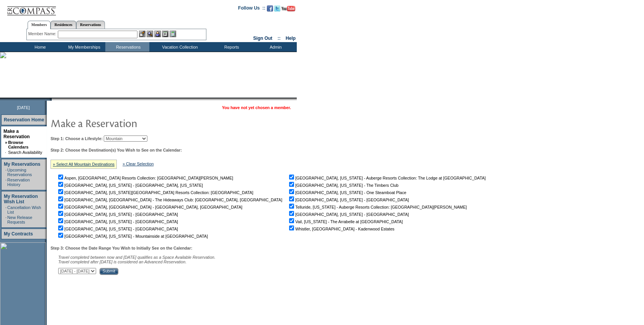  Describe the element at coordinates (173, 34) in the screenshot. I see `img: b_calculator.gif` at that location.